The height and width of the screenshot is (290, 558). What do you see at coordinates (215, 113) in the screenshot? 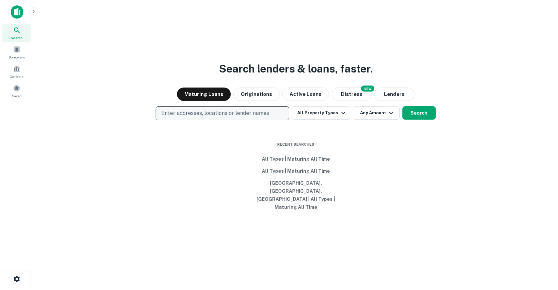
I see `p: Enter addresses, locations or lender names` at bounding box center [215, 113].